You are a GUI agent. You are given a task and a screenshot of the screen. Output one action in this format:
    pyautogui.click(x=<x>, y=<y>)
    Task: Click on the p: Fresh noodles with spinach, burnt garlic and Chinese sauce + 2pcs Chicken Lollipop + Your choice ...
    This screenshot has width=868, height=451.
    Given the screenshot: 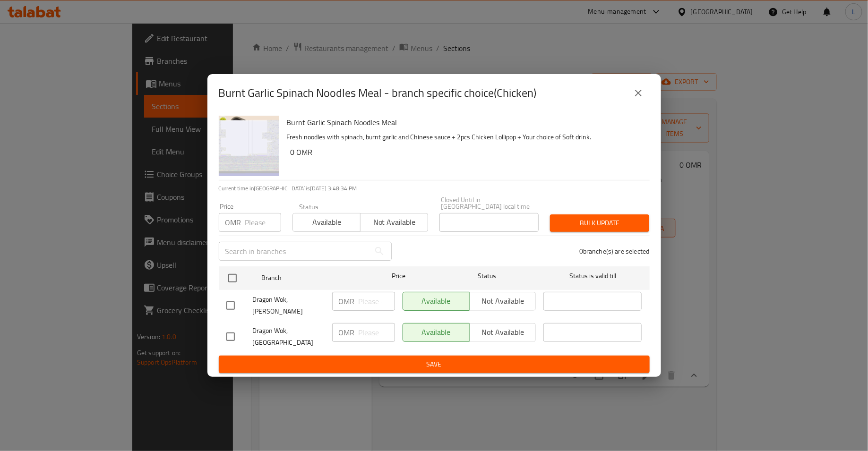 What is the action you would take?
    pyautogui.click(x=465, y=137)
    